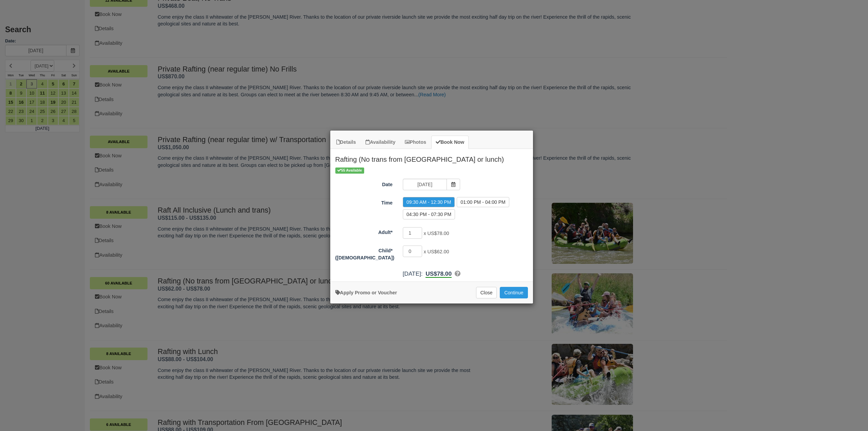 This screenshot has width=868, height=431. Describe the element at coordinates (413, 233) in the screenshot. I see `input: Adult*` at that location.